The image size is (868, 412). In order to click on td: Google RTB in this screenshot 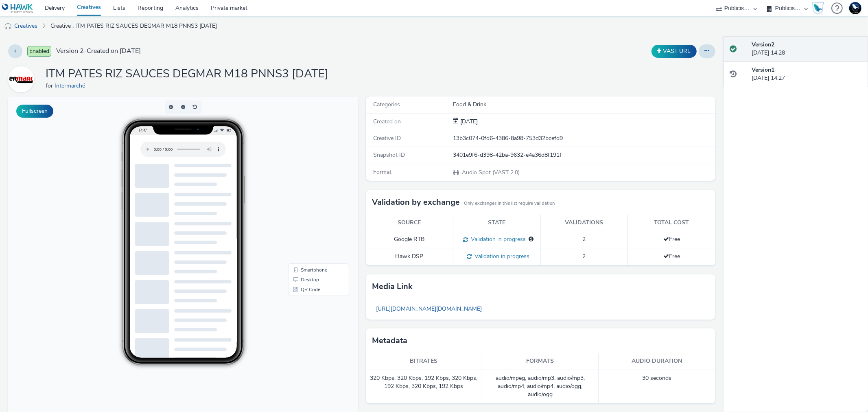, I will do `click(409, 240)`.